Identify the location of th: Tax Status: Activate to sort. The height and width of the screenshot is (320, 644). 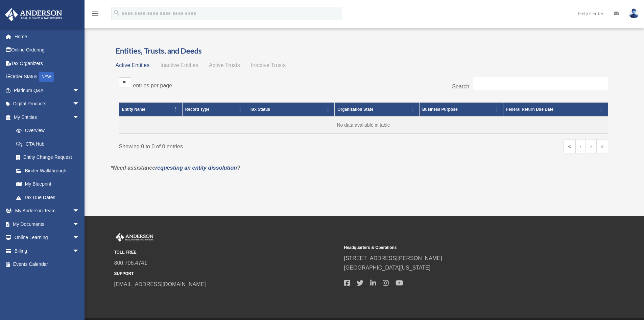
(291, 109).